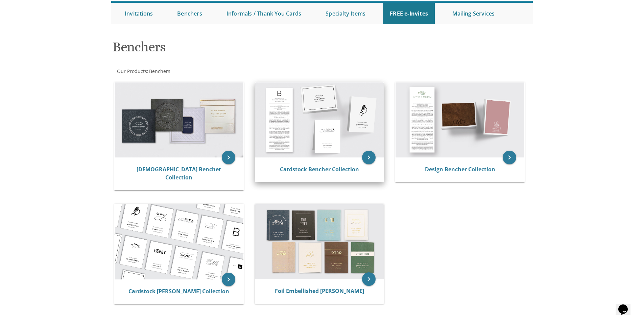 This screenshot has height=322, width=644. I want to click on a: Invitations, so click(139, 14).